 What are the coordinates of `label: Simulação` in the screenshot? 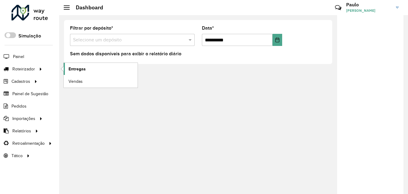 It's located at (30, 36).